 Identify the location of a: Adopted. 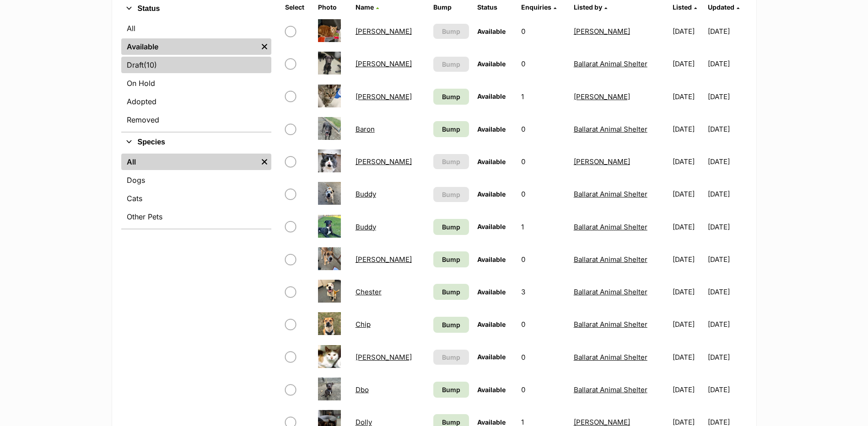
(196, 102).